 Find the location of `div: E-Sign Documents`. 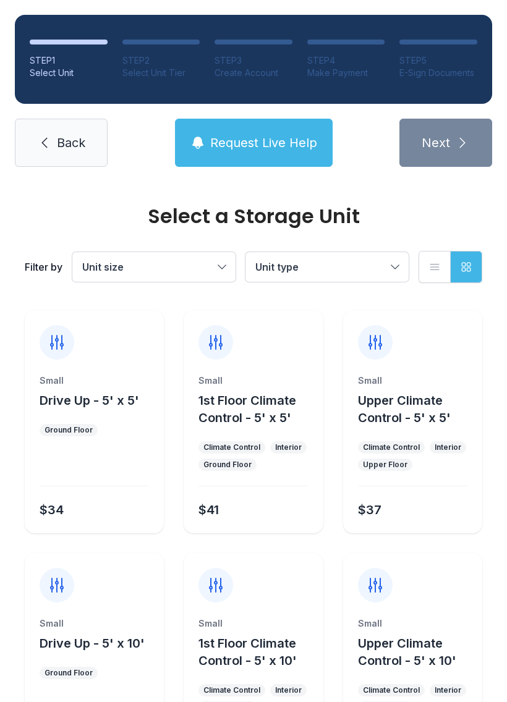

div: E-Sign Documents is located at coordinates (438, 73).